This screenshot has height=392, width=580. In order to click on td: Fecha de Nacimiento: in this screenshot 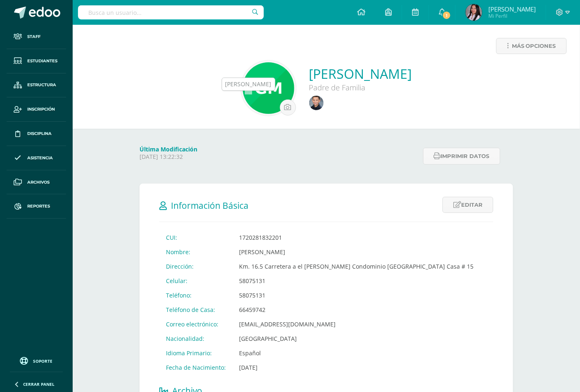, I will do `click(196, 368)`.